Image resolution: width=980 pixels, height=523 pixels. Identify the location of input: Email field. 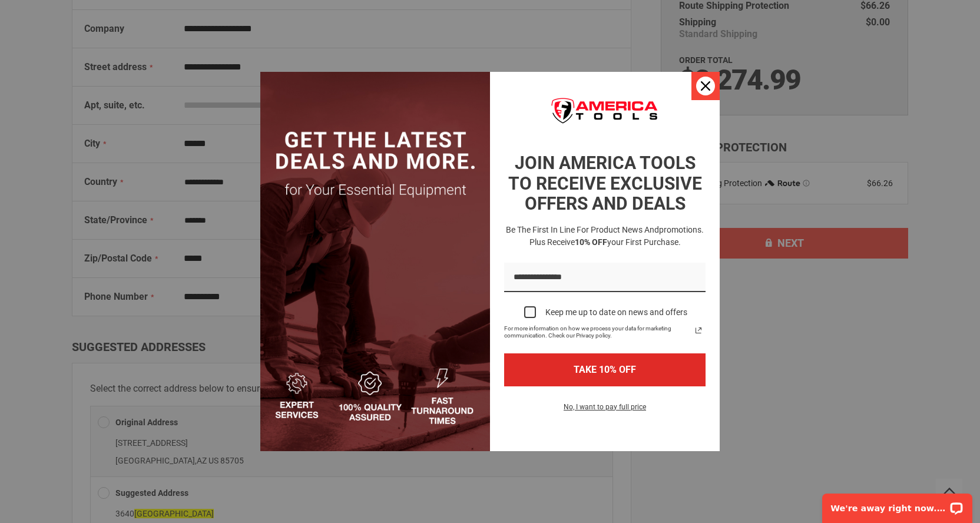
(604, 277).